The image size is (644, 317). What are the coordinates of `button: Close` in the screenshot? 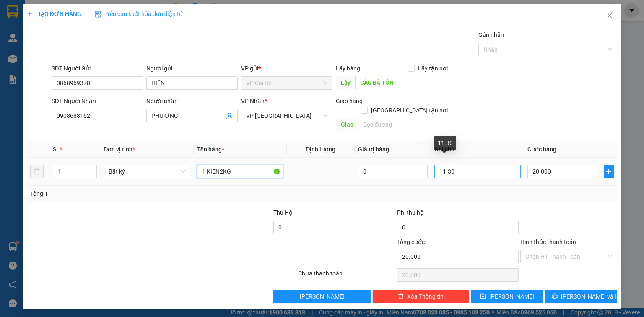 It's located at (610, 16).